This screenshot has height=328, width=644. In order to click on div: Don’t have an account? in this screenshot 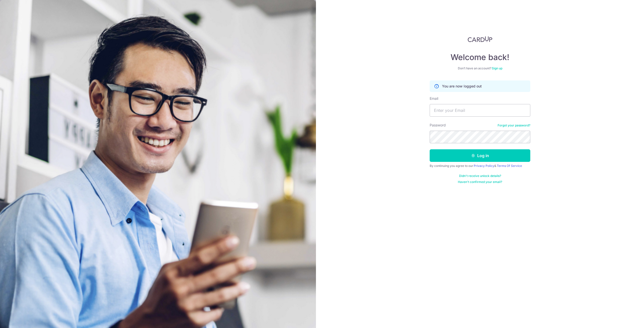, I will do `click(480, 68)`.